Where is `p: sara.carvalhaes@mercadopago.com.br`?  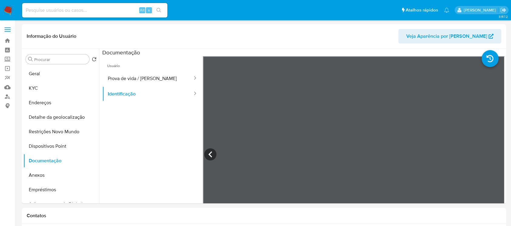 p: sara.carvalhaes@mercadopago.com.br is located at coordinates (481, 10).